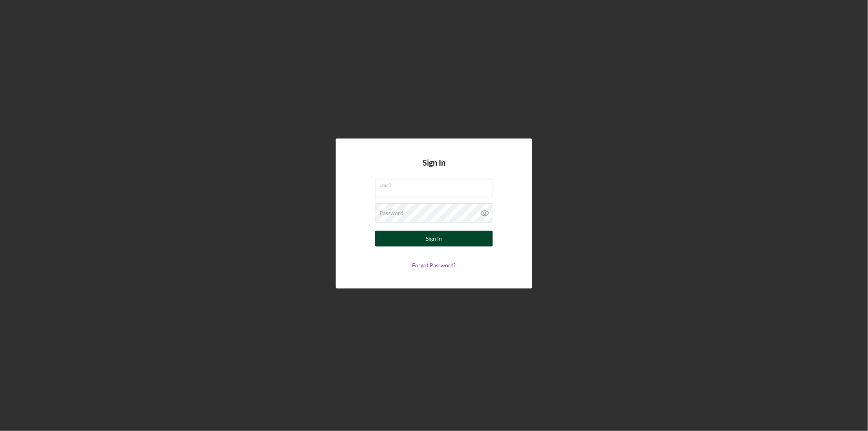 The width and height of the screenshot is (868, 431). I want to click on h4: Sign In, so click(434, 168).